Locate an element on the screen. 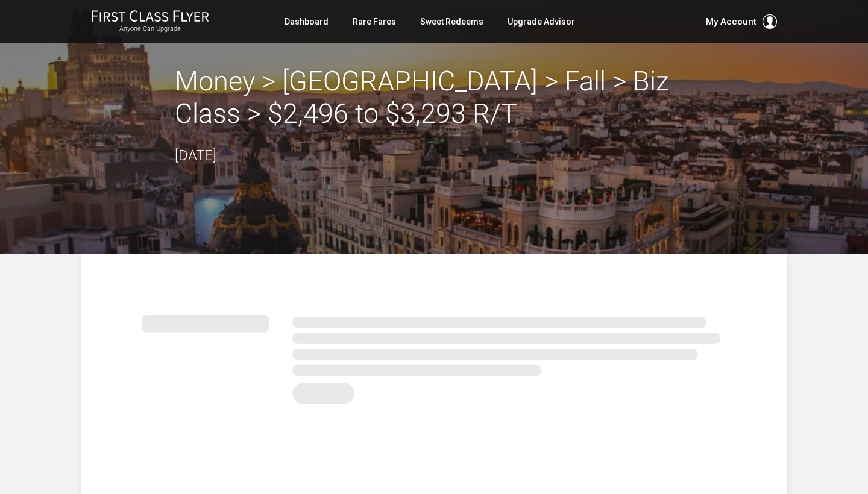  a: Sweet Redeems is located at coordinates (452, 22).